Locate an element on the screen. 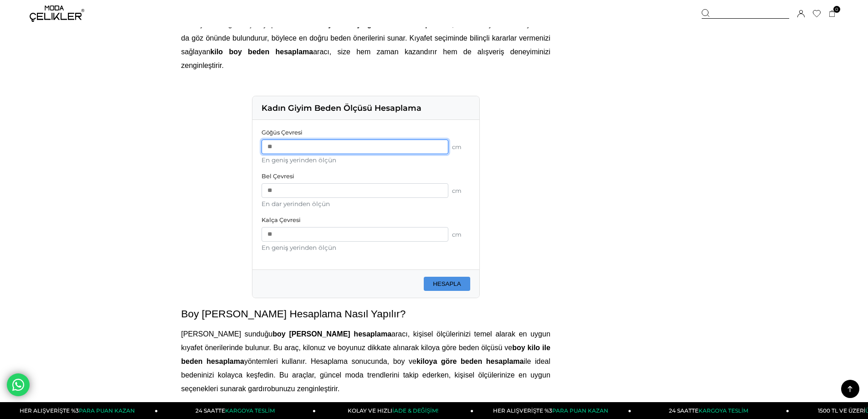  b: boy kilo ile beden hesaplama is located at coordinates (366, 354).